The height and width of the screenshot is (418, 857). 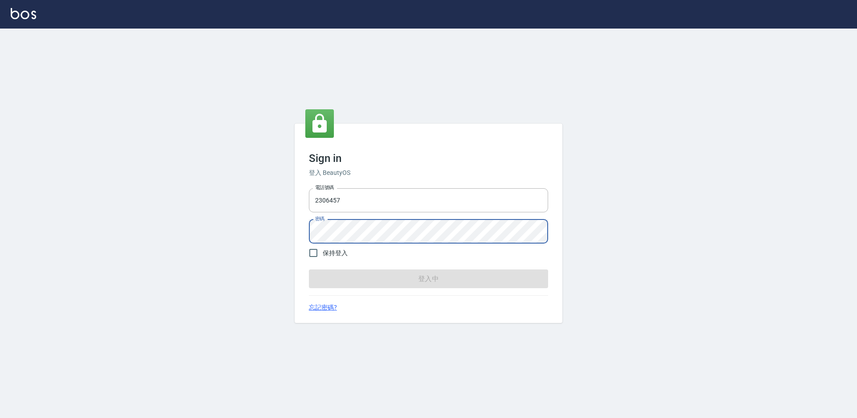 I want to click on a: 忘記密碼?, so click(x=323, y=308).